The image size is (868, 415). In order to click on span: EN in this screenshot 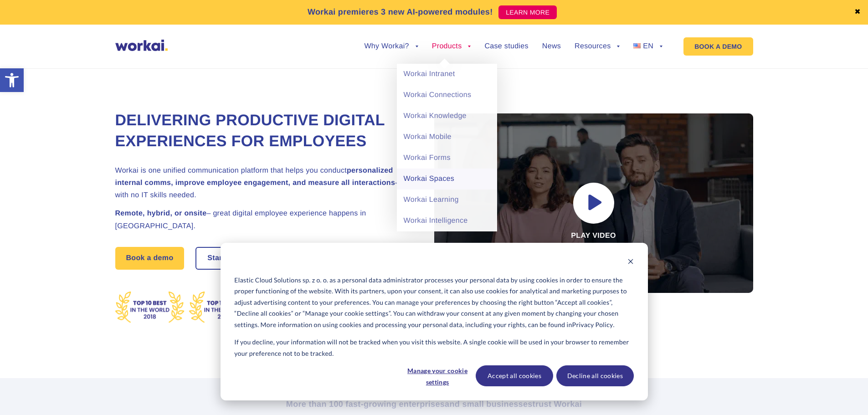, I will do `click(648, 46)`.